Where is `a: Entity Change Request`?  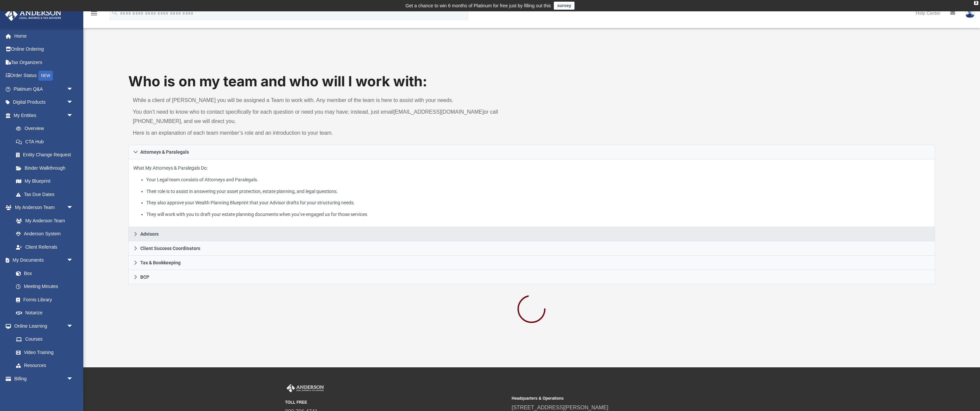
a: Entity Change Request is located at coordinates (46, 155).